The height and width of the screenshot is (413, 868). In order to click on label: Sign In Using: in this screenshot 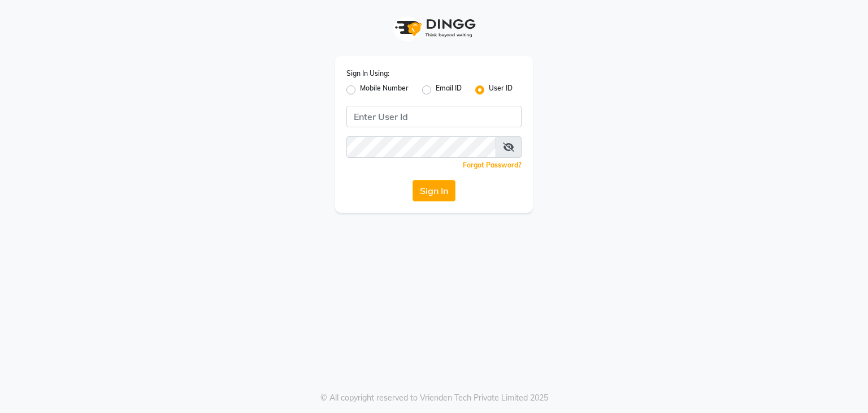, I will do `click(368, 73)`.